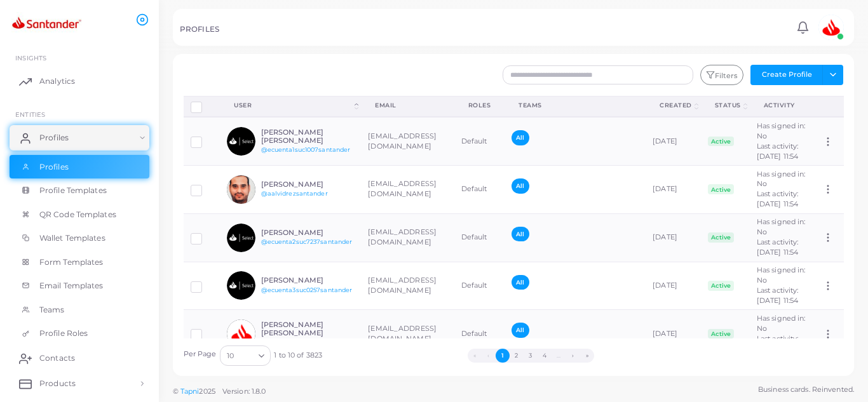 Image resolution: width=868 pixels, height=402 pixels. What do you see at coordinates (72, 238) in the screenshot?
I see `span: Wallet Templates` at bounding box center [72, 238].